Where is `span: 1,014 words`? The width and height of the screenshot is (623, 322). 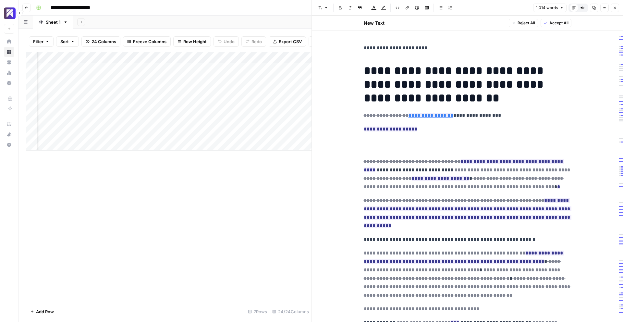
span: 1,014 words is located at coordinates (547, 8).